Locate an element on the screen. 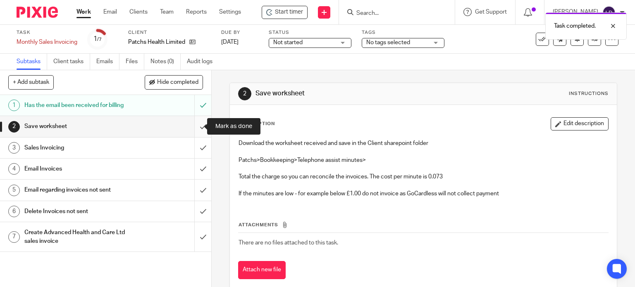 The image size is (635, 287). p: Task completed. is located at coordinates (575, 26).